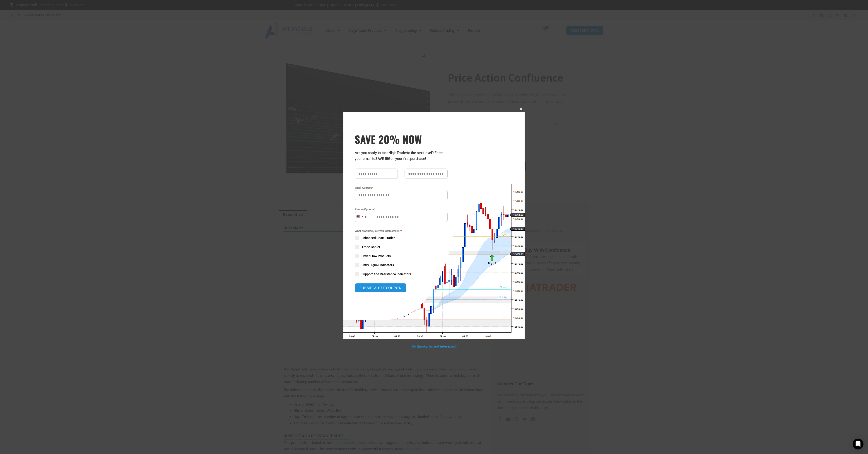 Image resolution: width=868 pixels, height=454 pixels. Describe the element at coordinates (367, 217) in the screenshot. I see `div: +1` at that location.